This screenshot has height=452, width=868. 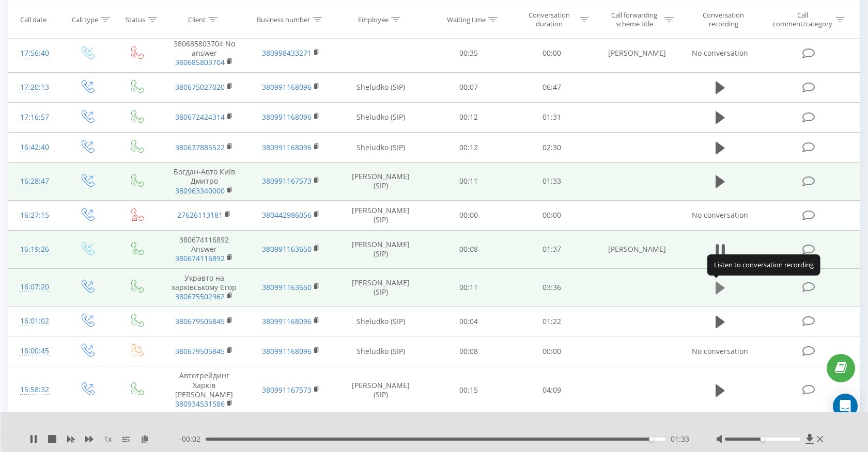 I want to click on td: 00:15, so click(x=468, y=390).